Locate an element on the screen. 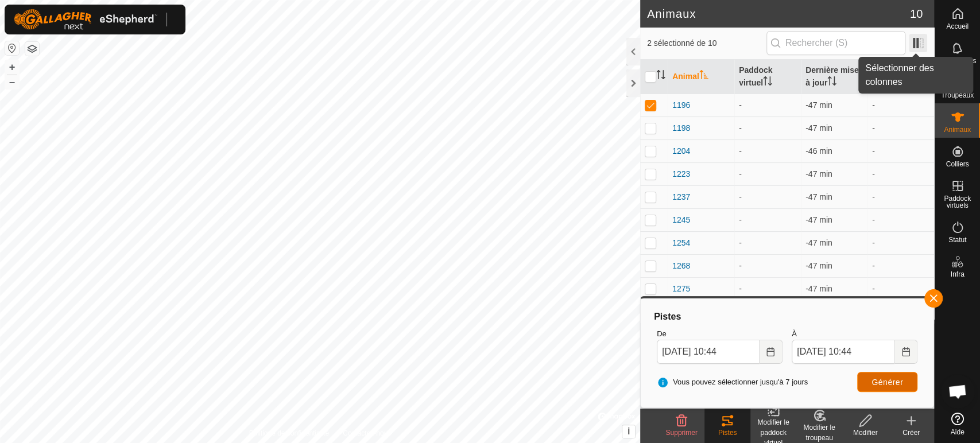 This screenshot has width=980, height=443. span: Aide is located at coordinates (957, 432).